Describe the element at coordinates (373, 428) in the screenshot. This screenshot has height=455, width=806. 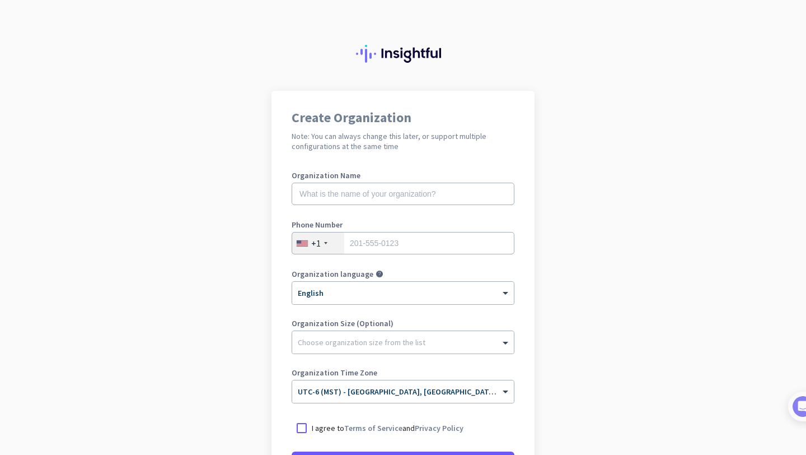
I see `a: Terms of Service` at that location.